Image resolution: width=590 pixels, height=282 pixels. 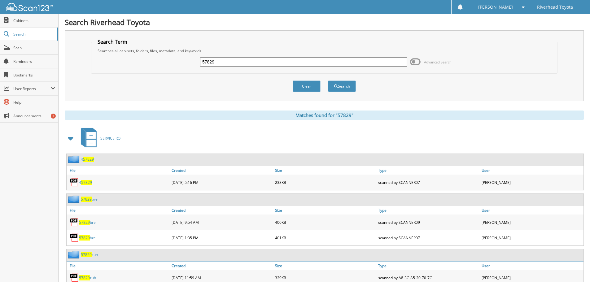 I want to click on h1: Search Riverhead Toyota, so click(x=325, y=22).